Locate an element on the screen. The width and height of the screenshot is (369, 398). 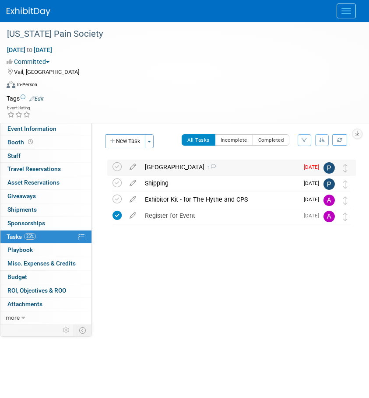
span: Sponsorships is located at coordinates (26, 223).